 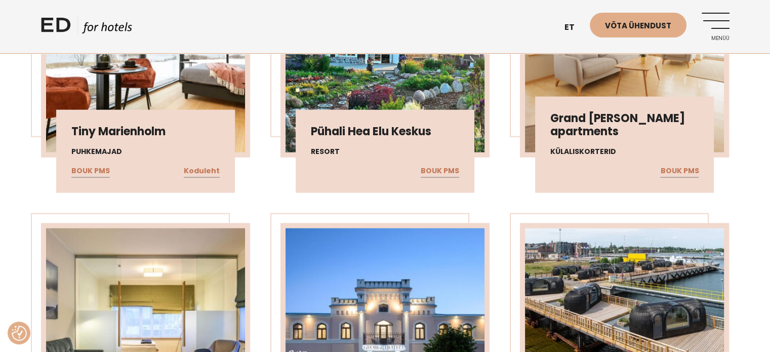 I want to click on img: Revisit consent button, so click(x=19, y=333).